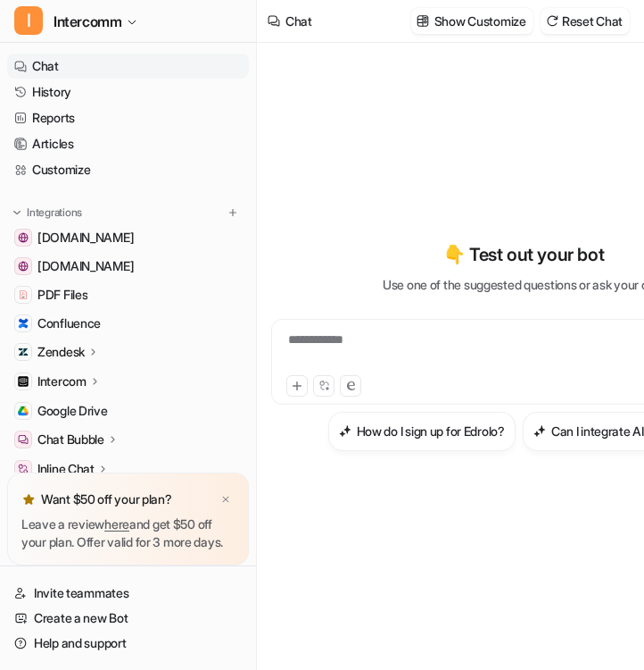 The height and width of the screenshot is (670, 644). I want to click on p: Inline Chat, so click(66, 469).